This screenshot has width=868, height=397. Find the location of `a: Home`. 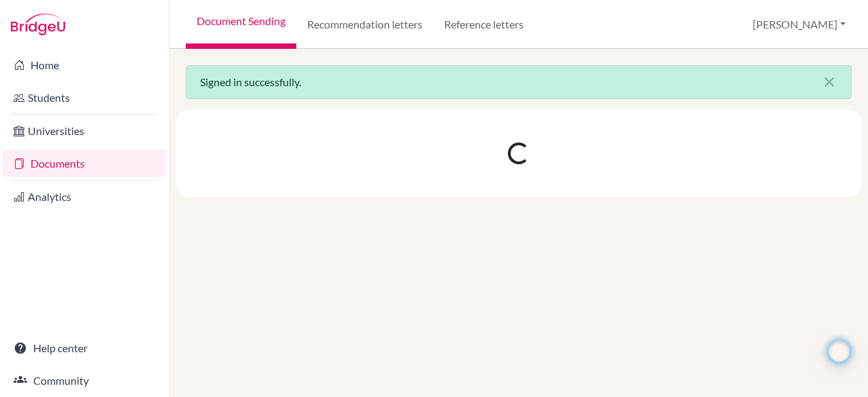

a: Home is located at coordinates (84, 65).